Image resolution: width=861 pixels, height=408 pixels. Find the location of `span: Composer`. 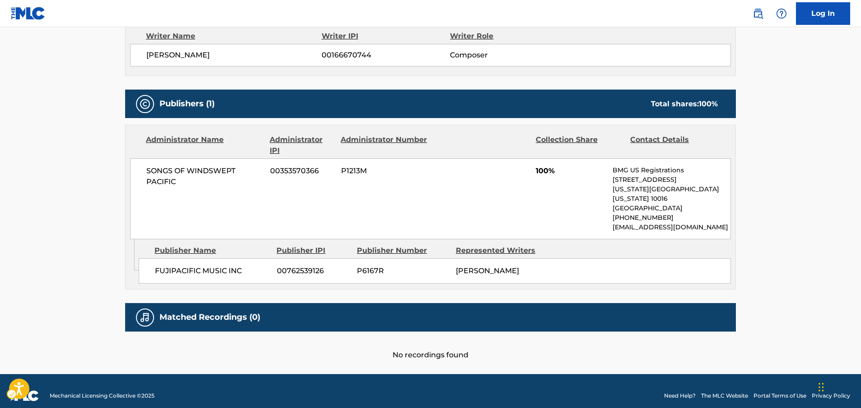

span: Composer is located at coordinates (508, 55).